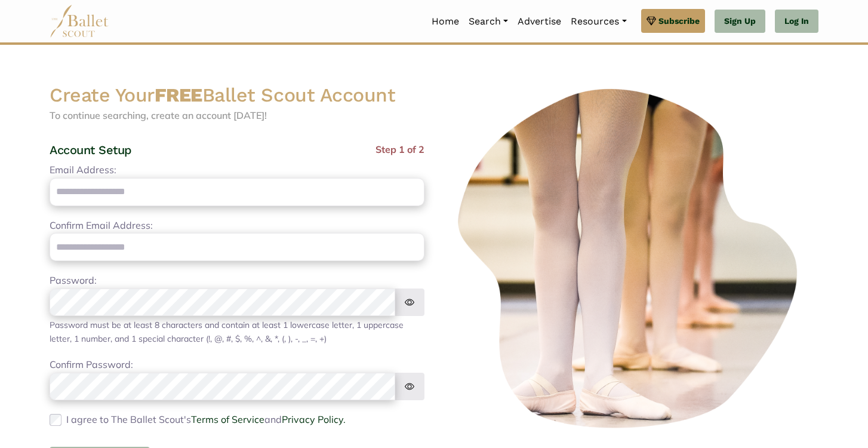 Image resolution: width=868 pixels, height=448 pixels. I want to click on a: Resources, so click(598, 22).